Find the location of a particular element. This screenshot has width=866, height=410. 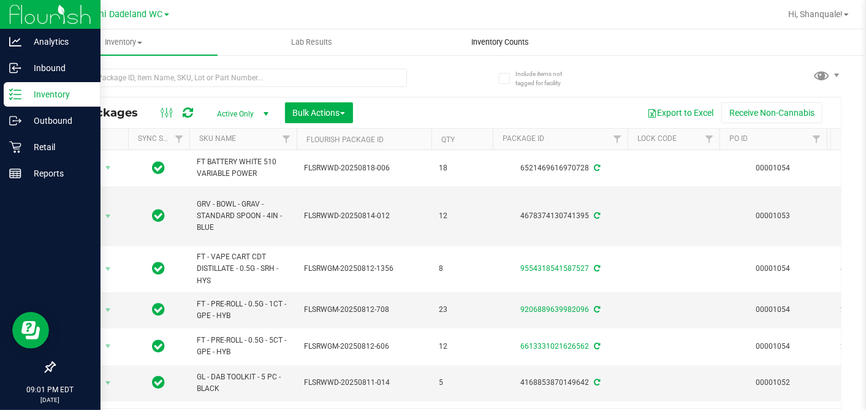

inline-svg: Outbound is located at coordinates (15, 121).